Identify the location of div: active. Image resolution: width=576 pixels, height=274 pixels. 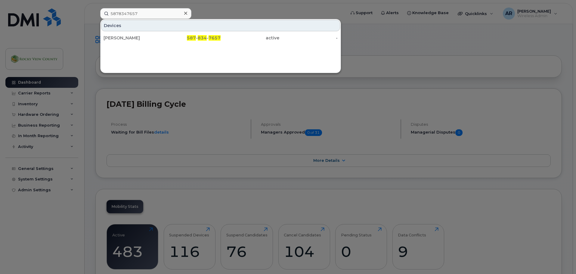
(250, 38).